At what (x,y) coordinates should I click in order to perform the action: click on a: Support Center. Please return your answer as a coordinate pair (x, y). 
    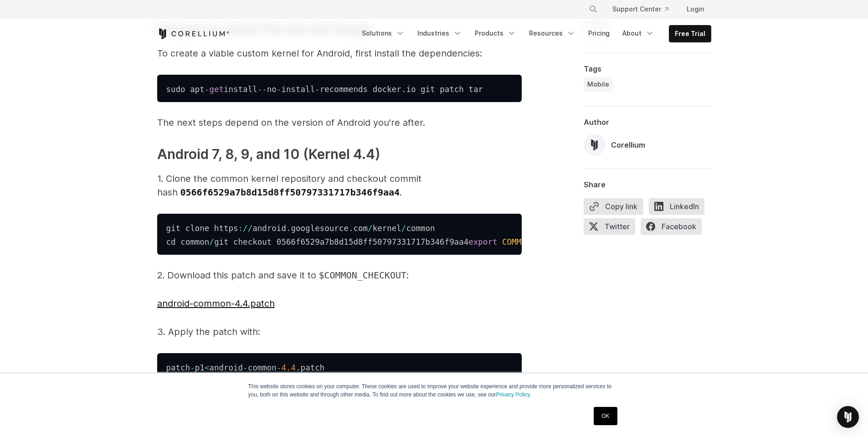
    Looking at the image, I should click on (640, 9).